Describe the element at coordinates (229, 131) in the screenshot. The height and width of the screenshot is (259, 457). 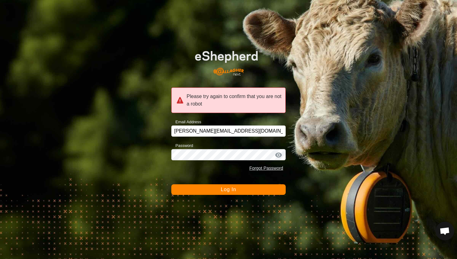
I see `input: Email Address` at that location.